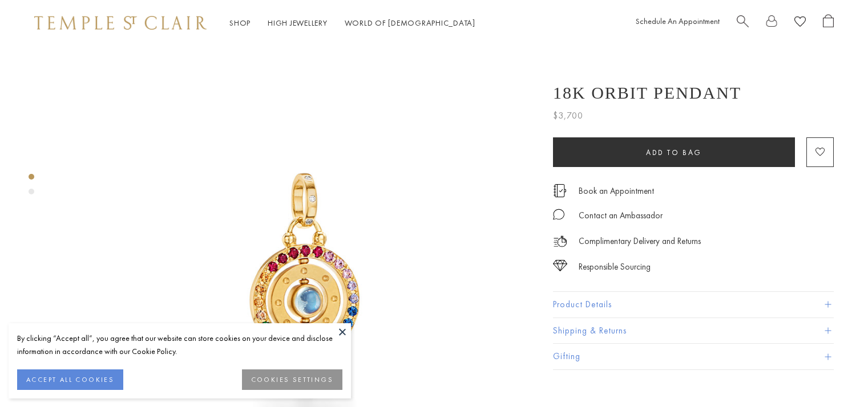 The image size is (868, 407). I want to click on button: Gifting, so click(693, 356).